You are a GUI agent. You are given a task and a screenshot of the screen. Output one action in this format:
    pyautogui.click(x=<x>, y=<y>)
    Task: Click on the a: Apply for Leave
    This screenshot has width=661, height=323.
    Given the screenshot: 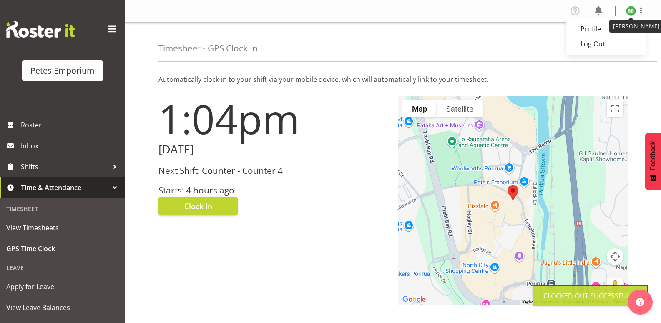 What is the action you would take?
    pyautogui.click(x=63, y=286)
    